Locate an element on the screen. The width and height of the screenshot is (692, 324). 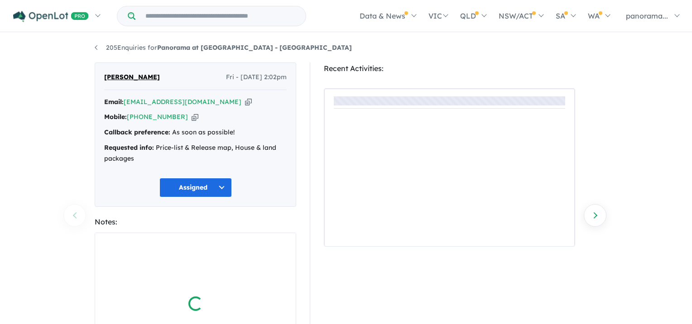
strong: Mobile: is located at coordinates (115, 117).